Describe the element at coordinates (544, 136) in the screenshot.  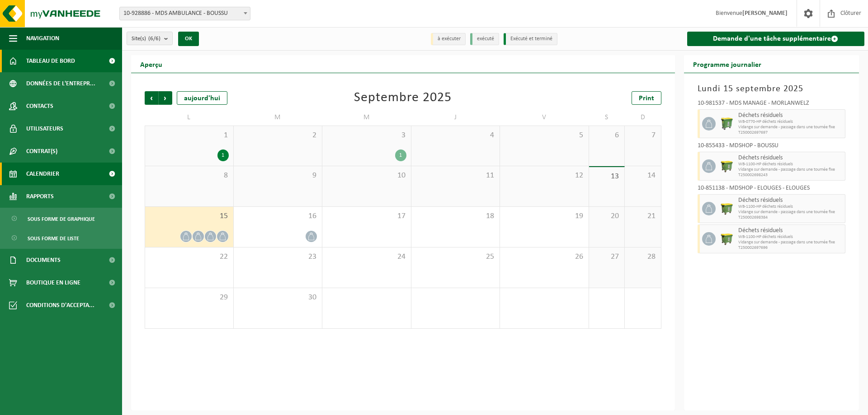
I see `span: 5` at that location.